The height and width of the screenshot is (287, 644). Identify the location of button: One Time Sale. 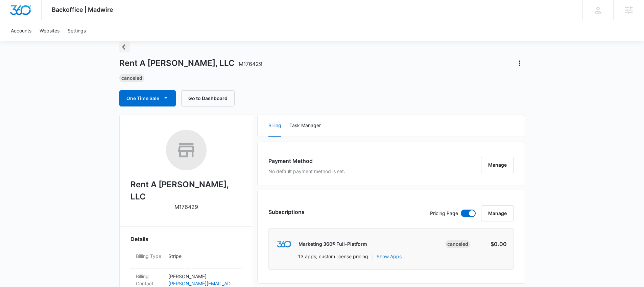
(148, 99).